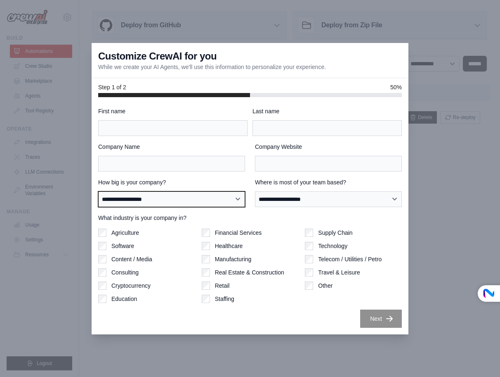  I want to click on label: Telecom / Utilities / Petro, so click(350, 259).